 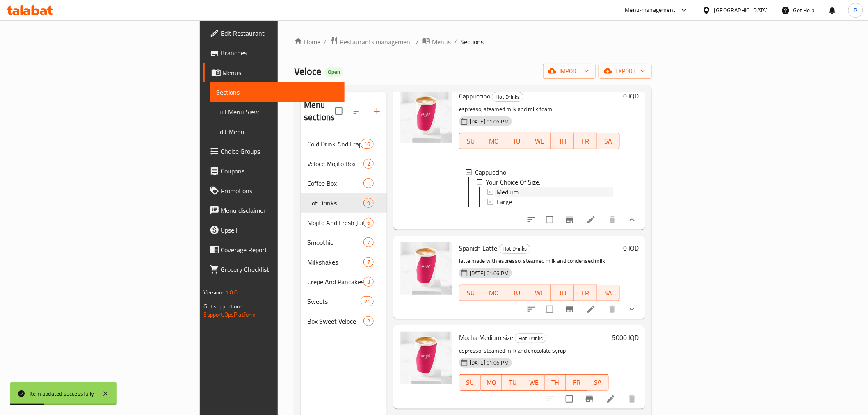 What do you see at coordinates (426, 358) in the screenshot?
I see `img: Mocha Medium size` at bounding box center [426, 358].